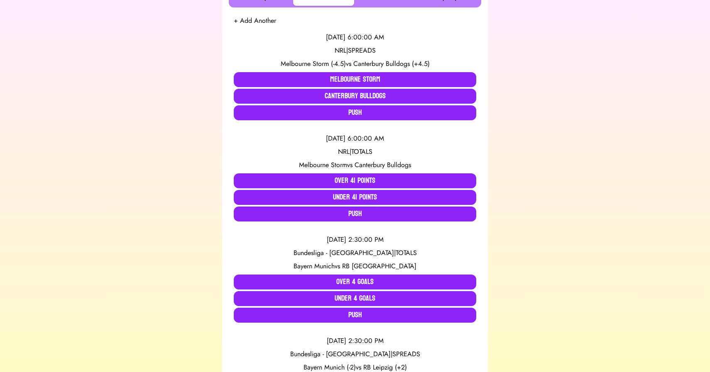 The width and height of the screenshot is (710, 372). Describe the element at coordinates (313, 64) in the screenshot. I see `span: Melbourne Storm (-4.5)` at that location.